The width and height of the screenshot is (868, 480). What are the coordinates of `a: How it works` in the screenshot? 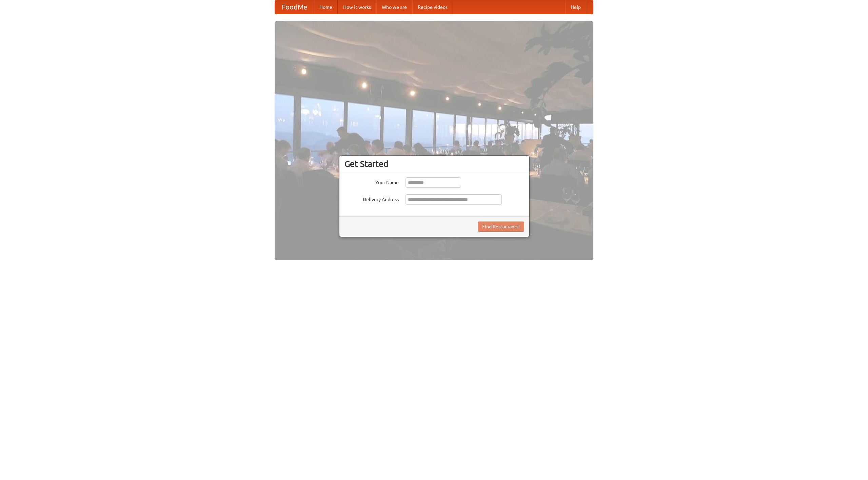 It's located at (357, 7).